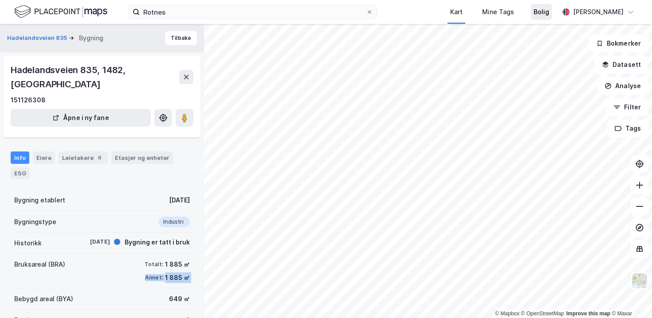 The height and width of the screenshot is (318, 652). What do you see at coordinates (44, 158) in the screenshot?
I see `div: Eiere` at bounding box center [44, 158].